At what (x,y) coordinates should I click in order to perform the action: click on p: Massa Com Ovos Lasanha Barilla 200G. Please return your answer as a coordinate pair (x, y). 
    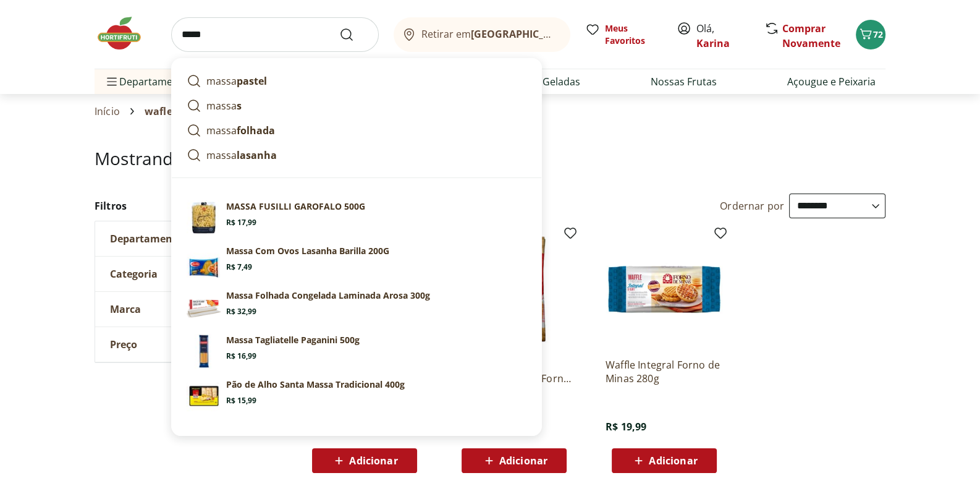
    Looking at the image, I should click on (308, 251).